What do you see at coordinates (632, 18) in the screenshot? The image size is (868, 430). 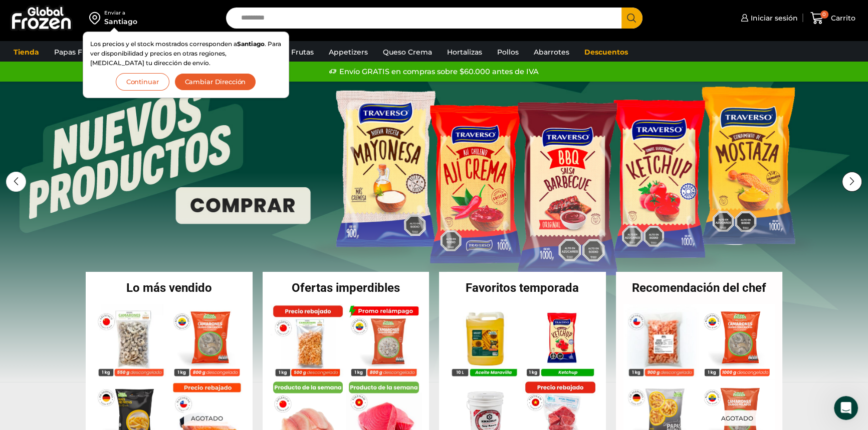 I see `button: Search button` at bounding box center [632, 18].